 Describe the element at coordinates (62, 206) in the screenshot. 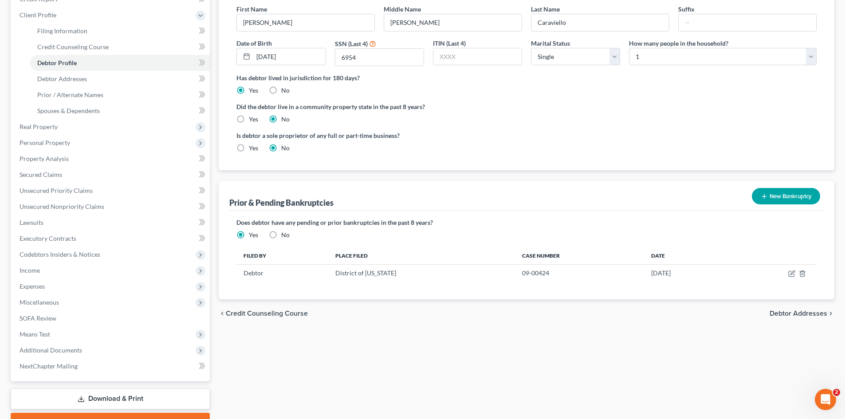

I see `span: Unsecured Nonpriority Claims` at that location.